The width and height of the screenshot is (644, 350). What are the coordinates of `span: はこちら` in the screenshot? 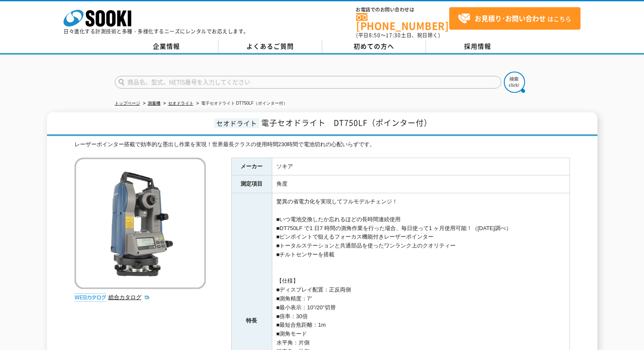 It's located at (514, 18).